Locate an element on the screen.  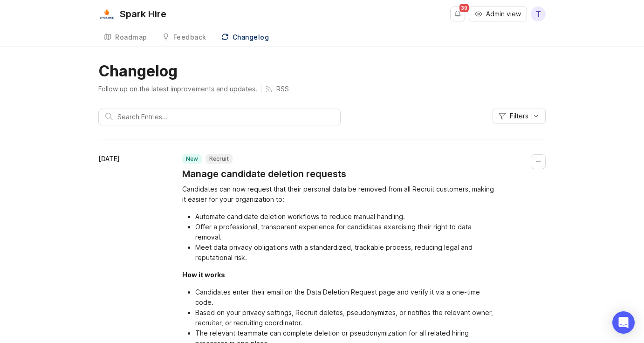
button: Collapse changelog entry is located at coordinates (538, 161).